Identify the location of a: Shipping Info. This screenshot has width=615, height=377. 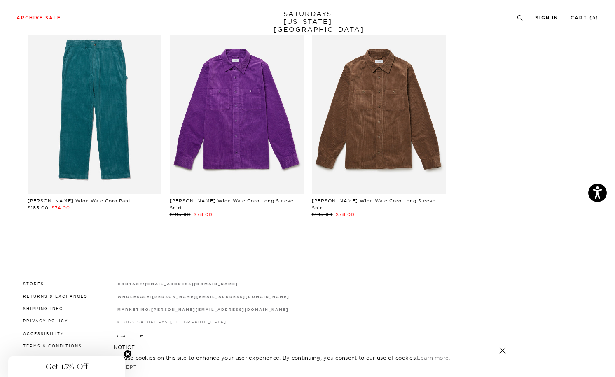
(43, 309).